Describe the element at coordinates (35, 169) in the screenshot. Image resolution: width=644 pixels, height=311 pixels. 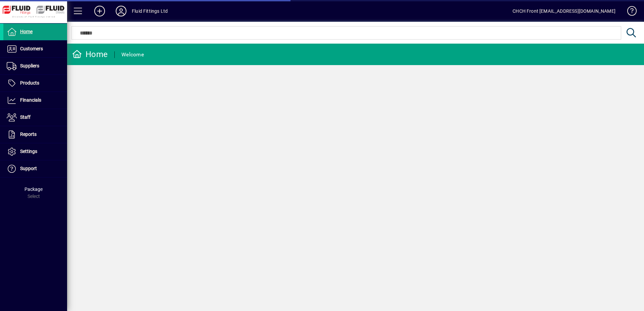
I see `a: Support` at that location.